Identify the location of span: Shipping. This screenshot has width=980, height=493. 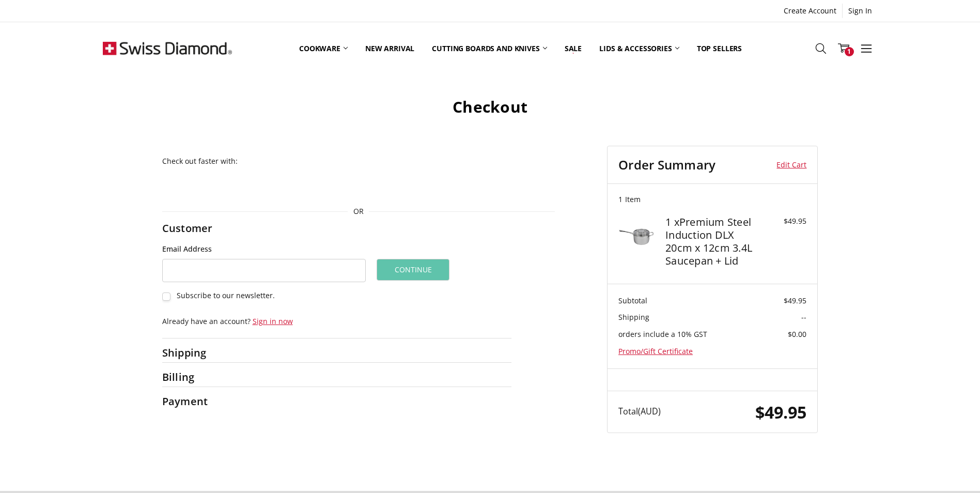
(634, 316).